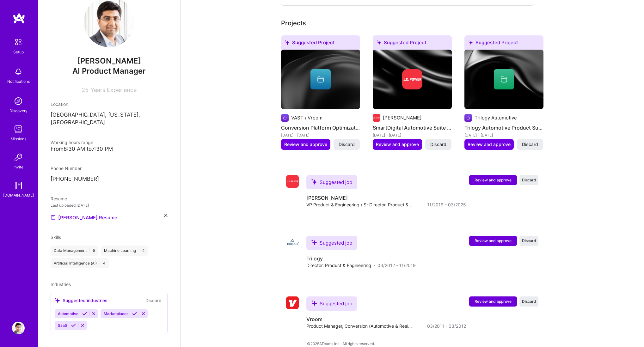 Image resolution: width=644 pixels, height=347 pixels. What do you see at coordinates (18, 101) in the screenshot?
I see `img: discovery` at bounding box center [18, 101].